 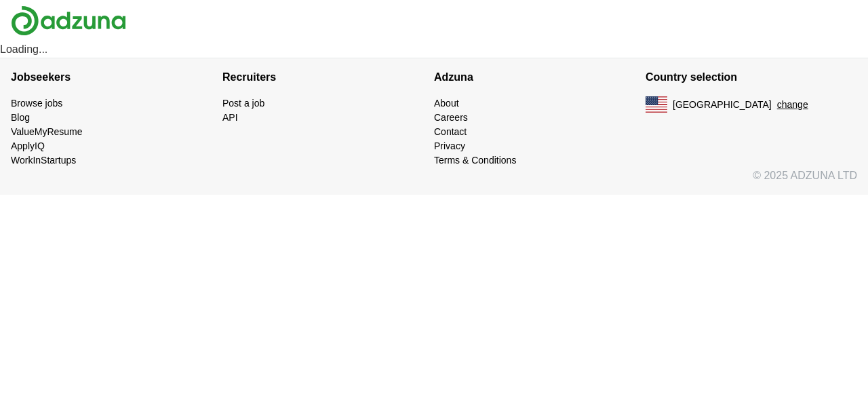 I want to click on a: Blog, so click(x=20, y=117).